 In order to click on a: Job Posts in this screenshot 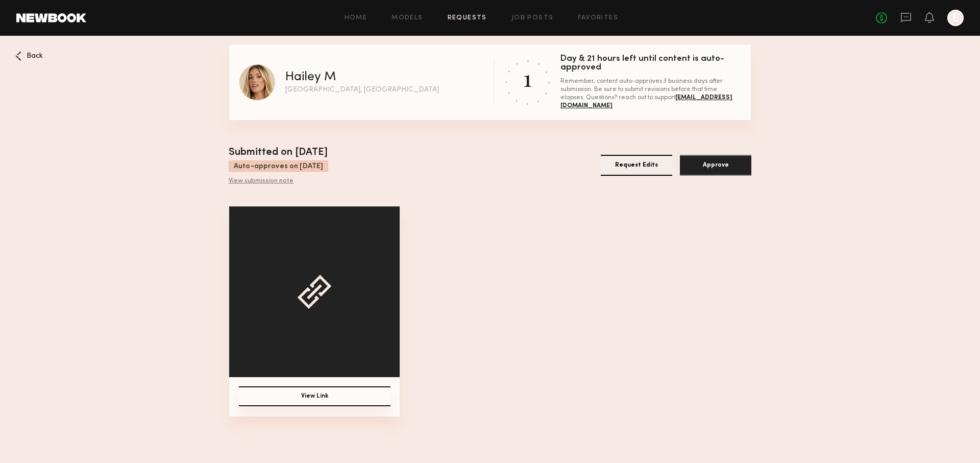, I will do `click(532, 18)`.